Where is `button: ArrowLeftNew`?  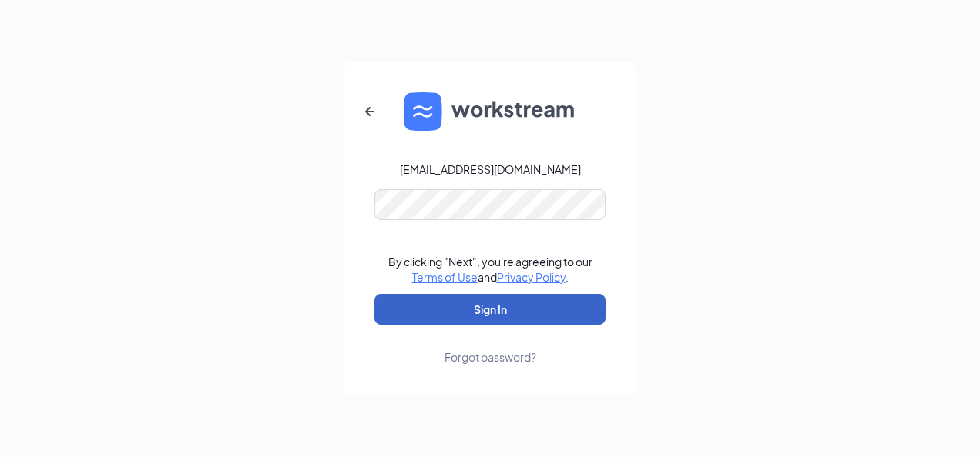 button: ArrowLeftNew is located at coordinates (370, 111).